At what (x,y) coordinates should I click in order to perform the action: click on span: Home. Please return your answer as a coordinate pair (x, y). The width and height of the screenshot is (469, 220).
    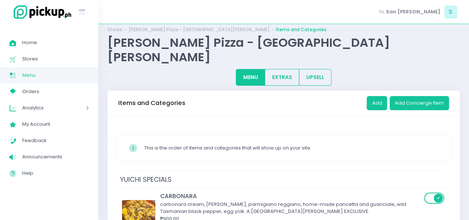
    Looking at the image, I should click on (56, 43).